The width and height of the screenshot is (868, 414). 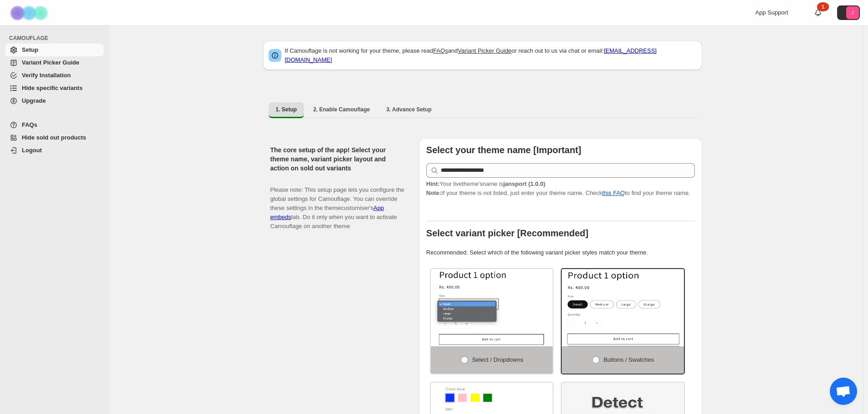 I want to click on span: Hide specific variants, so click(x=52, y=88).